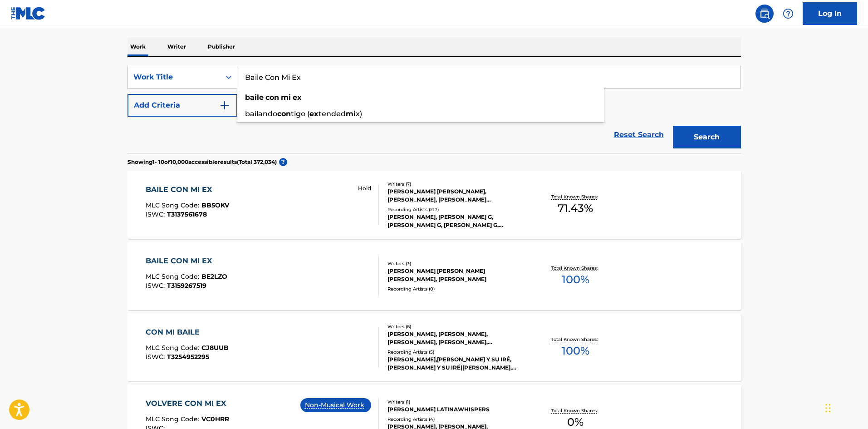 The image size is (868, 429). I want to click on div: Recording Artists ( 217 ), so click(456, 209).